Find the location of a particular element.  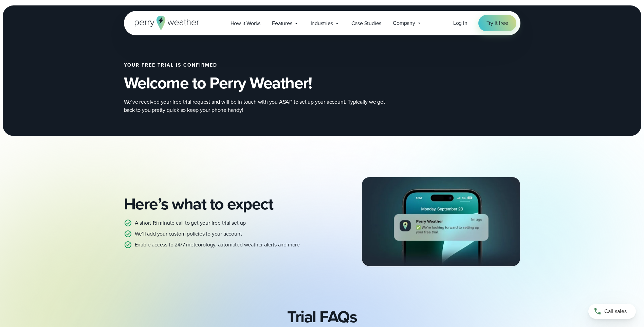

a: Call sales is located at coordinates (612, 312).